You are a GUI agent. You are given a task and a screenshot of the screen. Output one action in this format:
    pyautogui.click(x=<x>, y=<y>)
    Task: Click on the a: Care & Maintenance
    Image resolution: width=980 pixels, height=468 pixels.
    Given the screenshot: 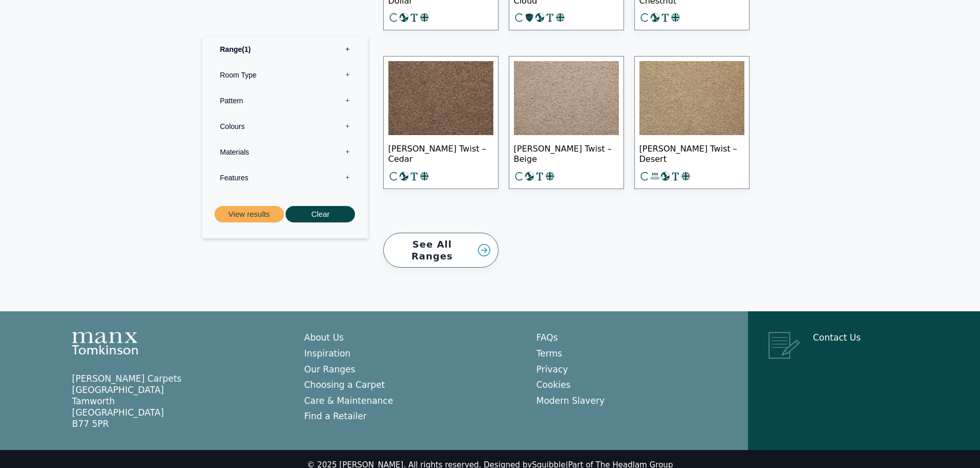 What is the action you would take?
    pyautogui.click(x=348, y=401)
    